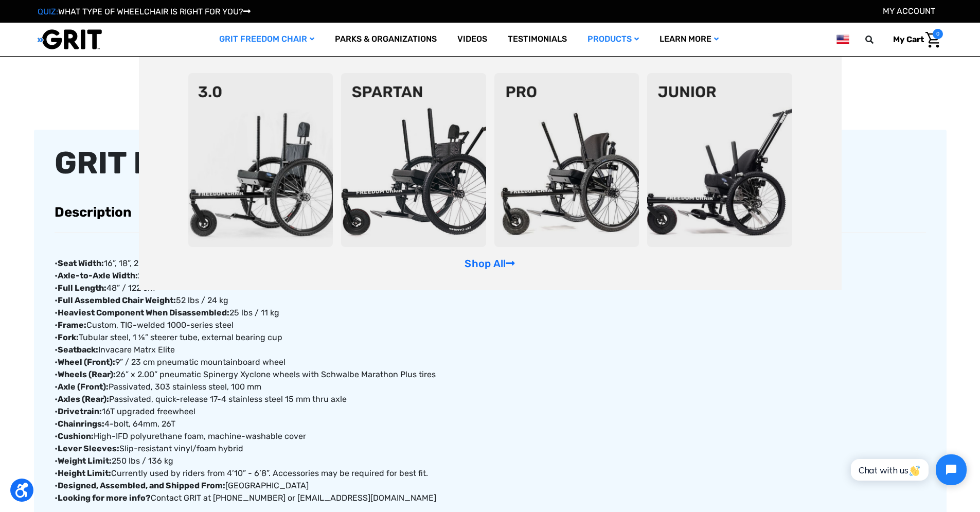  Describe the element at coordinates (915, 39) in the screenshot. I see `a: Cart with 0 items` at that location.